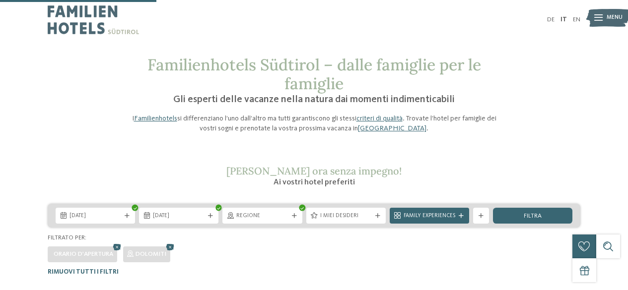  What do you see at coordinates (563, 19) in the screenshot?
I see `a: IT` at bounding box center [563, 19].